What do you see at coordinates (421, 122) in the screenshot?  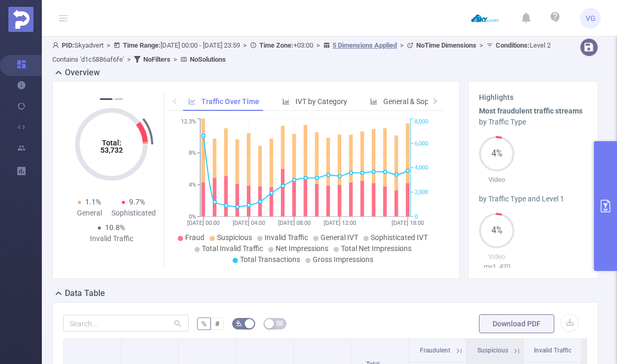 I see `tspan: 8,000` at bounding box center [421, 122].